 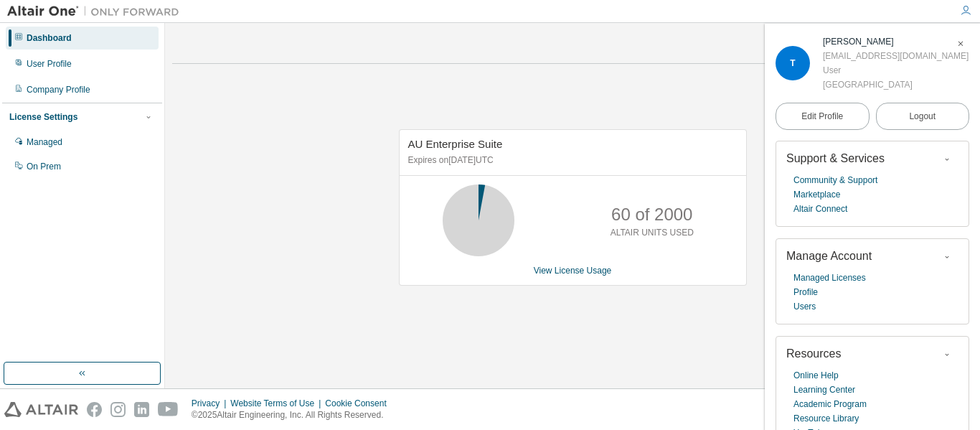 What do you see at coordinates (922, 116) in the screenshot?
I see `button: Logout` at bounding box center [922, 116].